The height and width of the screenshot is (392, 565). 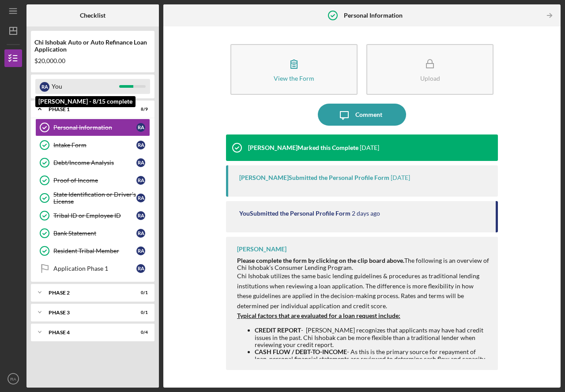 I want to click on div: Bank Statement, so click(x=95, y=233).